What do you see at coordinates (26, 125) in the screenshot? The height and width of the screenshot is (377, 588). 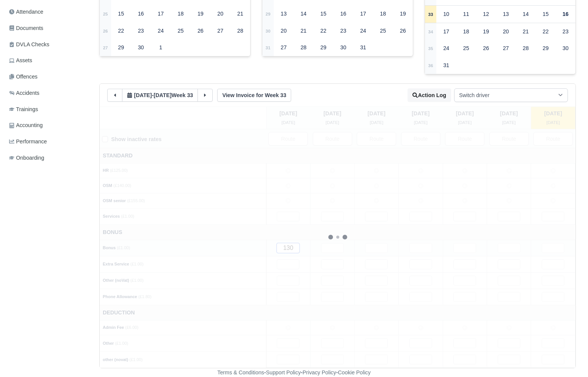 I see `span: Accounting` at bounding box center [26, 125].